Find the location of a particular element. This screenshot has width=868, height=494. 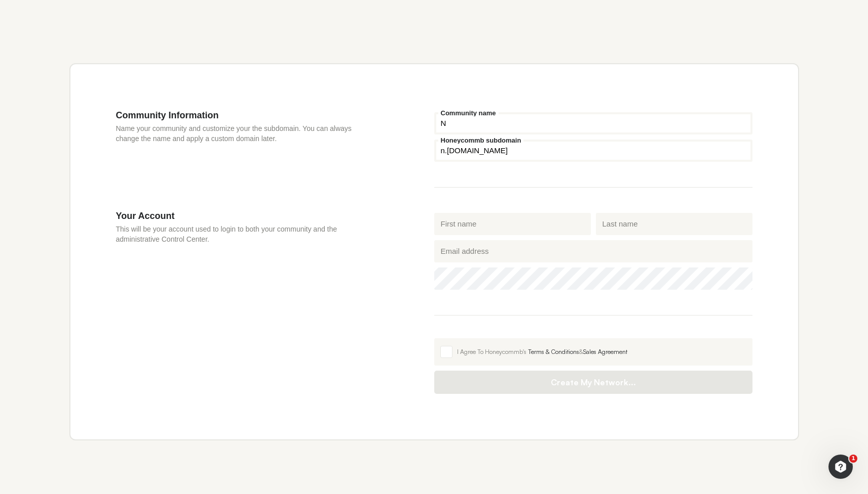

label: Honeycommb subdomain is located at coordinates (481, 141).